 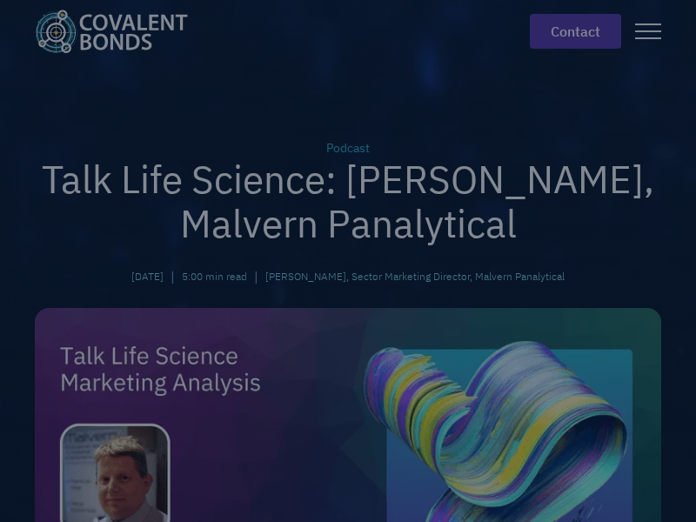 What do you see at coordinates (348, 148) in the screenshot?
I see `div: Podcast` at bounding box center [348, 148].